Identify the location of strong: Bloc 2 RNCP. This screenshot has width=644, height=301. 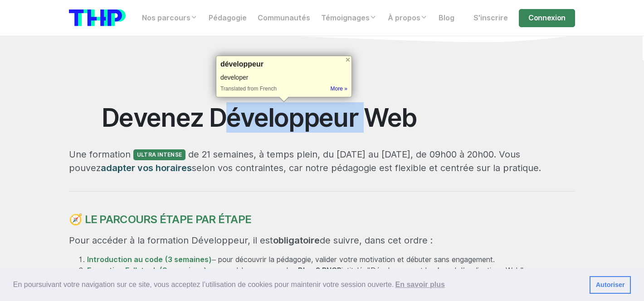
(320, 270).